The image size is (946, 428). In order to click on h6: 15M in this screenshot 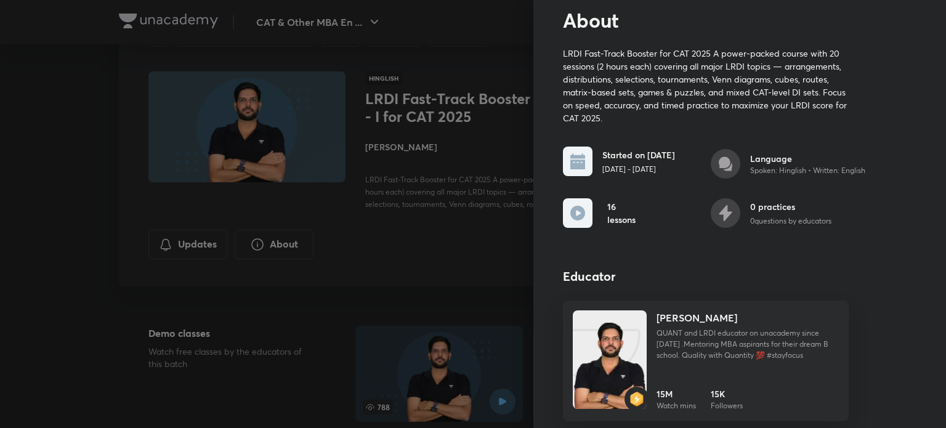, I will do `click(676, 394)`.